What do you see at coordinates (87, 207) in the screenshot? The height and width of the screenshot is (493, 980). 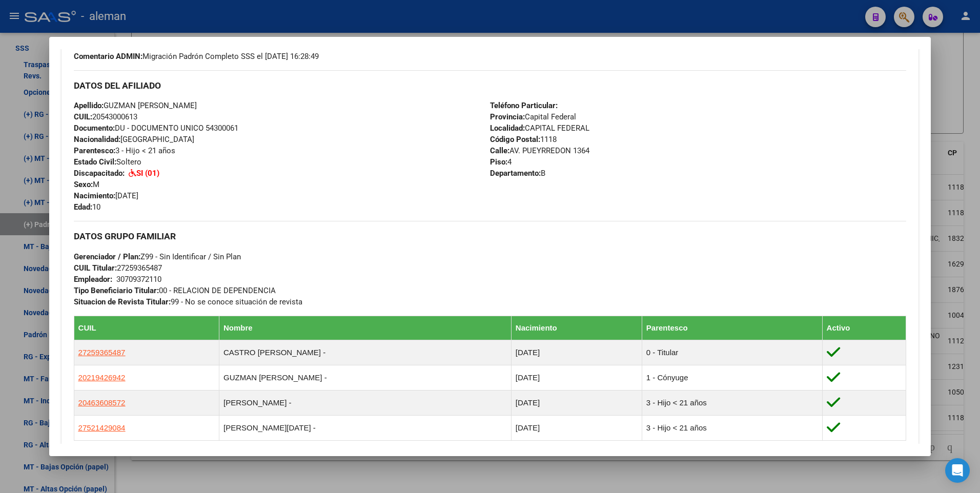 I see `span: 10` at bounding box center [87, 207].